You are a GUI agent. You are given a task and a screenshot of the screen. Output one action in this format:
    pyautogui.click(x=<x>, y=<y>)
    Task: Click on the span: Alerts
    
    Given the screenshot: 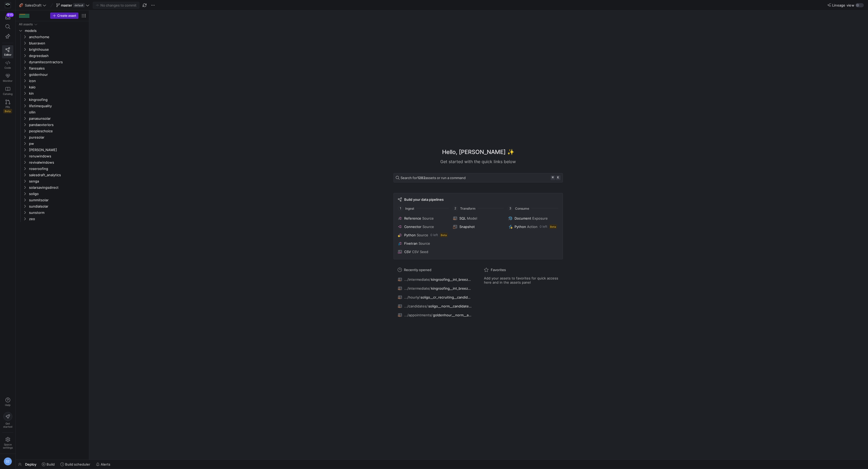 What is the action you would take?
    pyautogui.click(x=105, y=464)
    